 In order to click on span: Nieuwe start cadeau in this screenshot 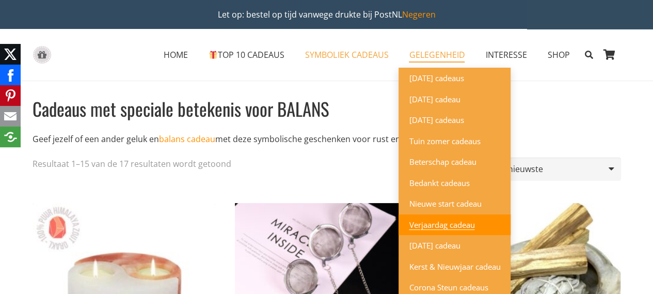, I will do `click(445, 203)`.